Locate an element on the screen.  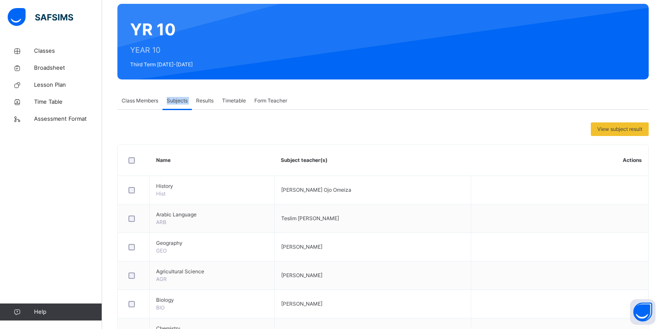
span: Timetable is located at coordinates (234, 101).